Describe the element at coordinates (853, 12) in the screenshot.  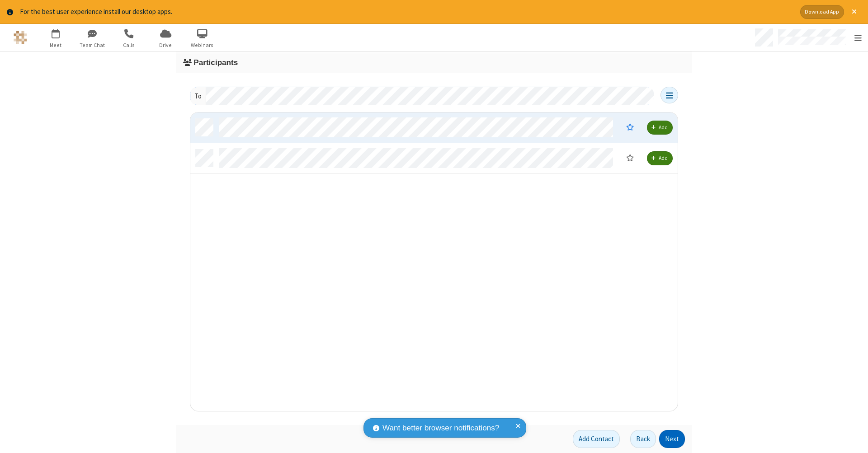
I see `button: Close alert` at that location.